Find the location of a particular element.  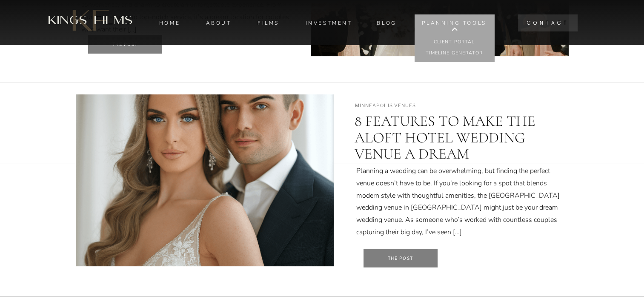

a: INVESTMENT is located at coordinates (329, 23).